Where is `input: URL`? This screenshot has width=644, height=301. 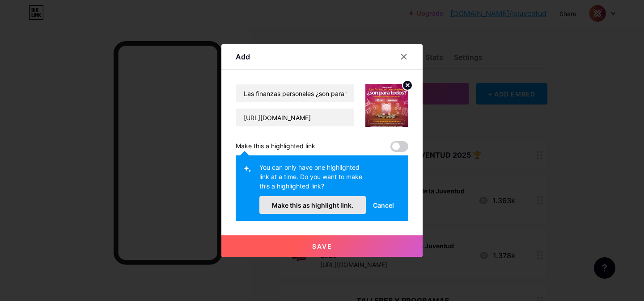 input: URL is located at coordinates (295, 117).